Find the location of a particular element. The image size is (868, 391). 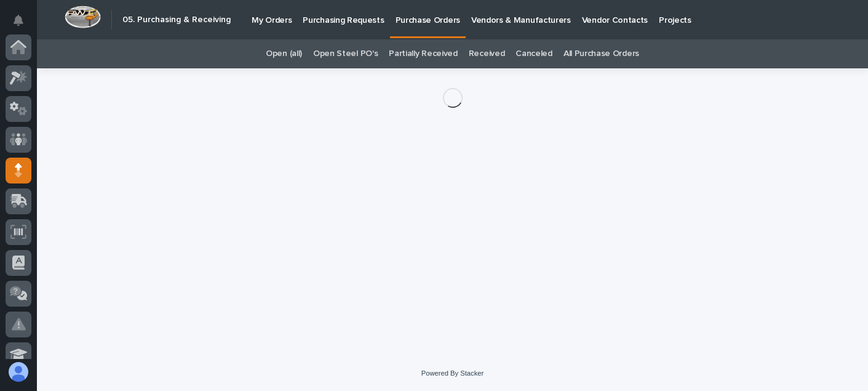

a: Canceled is located at coordinates (534, 54).